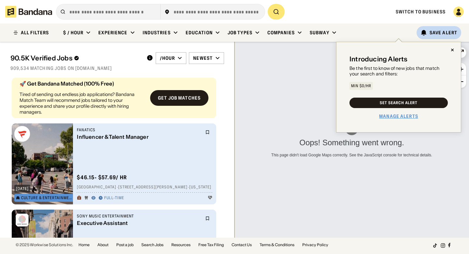 Image resolution: width=469 pixels, height=254 pixels. What do you see at coordinates (179, 98) in the screenshot?
I see `div: Get job matches` at bounding box center [179, 98].